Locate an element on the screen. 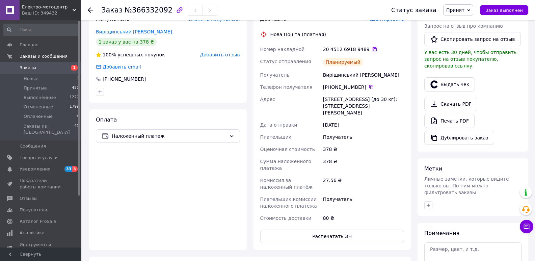 The height and width of the screenshot is (261, 535). span: Отмененные is located at coordinates (38, 107).